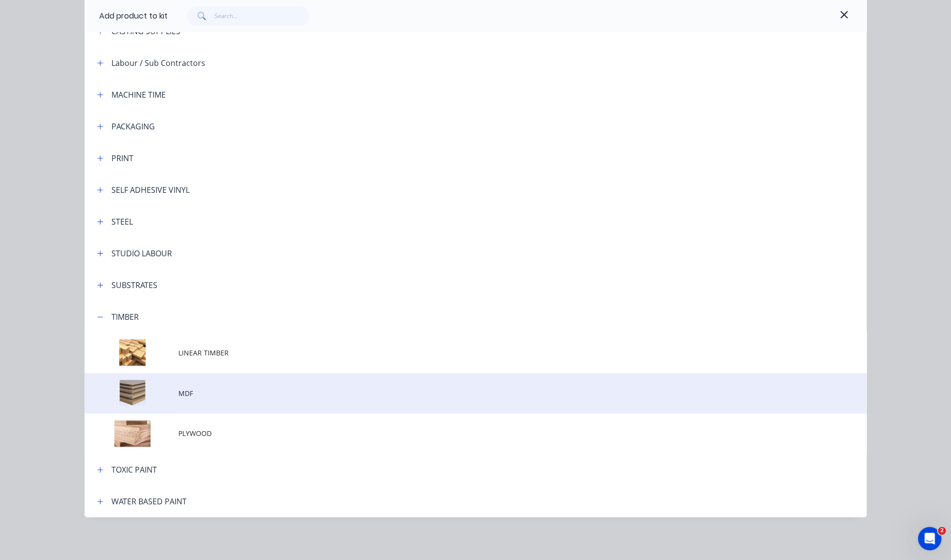  I want to click on div: TIMBER, so click(125, 317).